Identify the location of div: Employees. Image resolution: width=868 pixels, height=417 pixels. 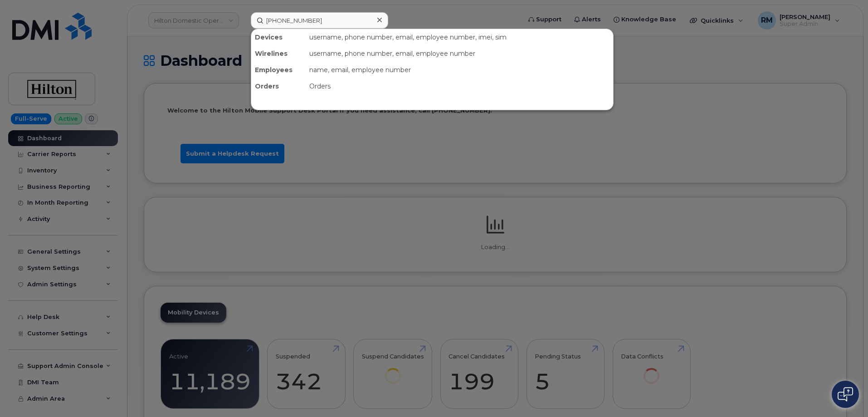
(278, 70).